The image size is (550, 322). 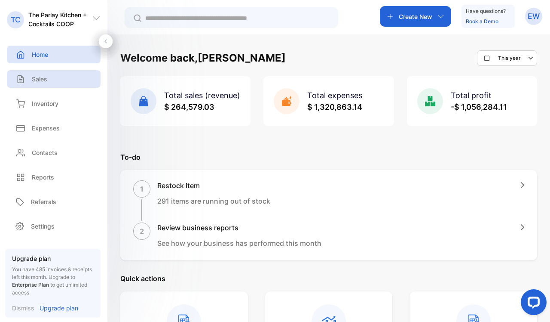 I want to click on p: Quick actions, so click(x=329, y=278).